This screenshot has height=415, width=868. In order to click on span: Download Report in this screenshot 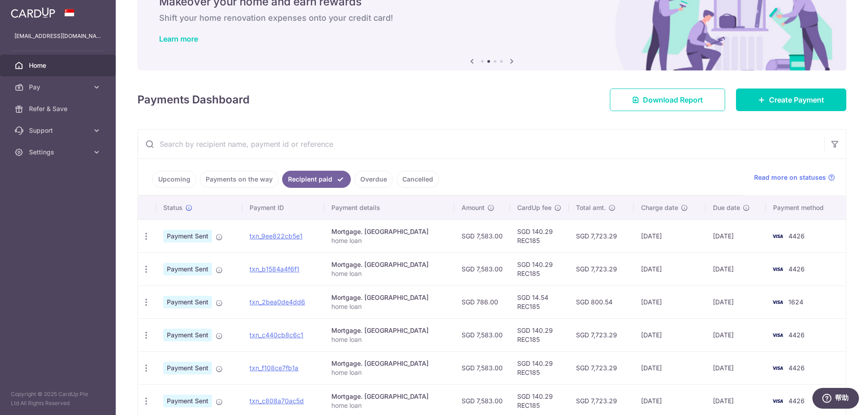, I will do `click(673, 100)`.